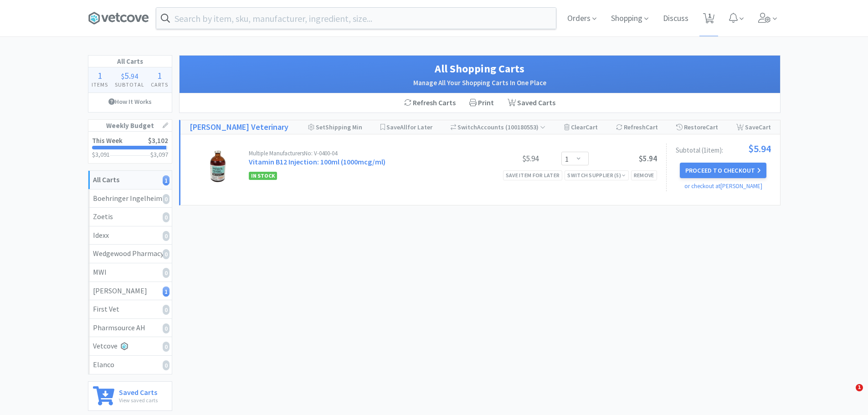 Image resolution: width=868 pixels, height=415 pixels. I want to click on h4: Carts, so click(159, 84).